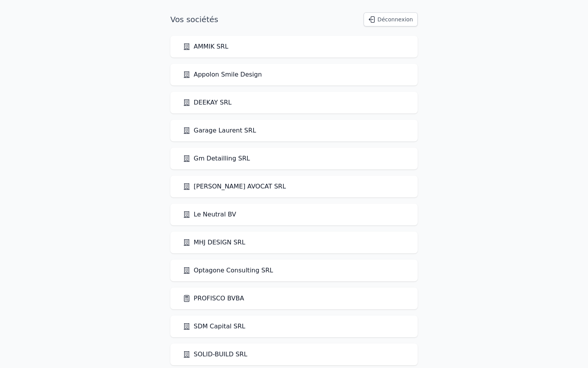 This screenshot has height=368, width=588. Describe the element at coordinates (390, 20) in the screenshot. I see `button: Déconnexion` at that location.